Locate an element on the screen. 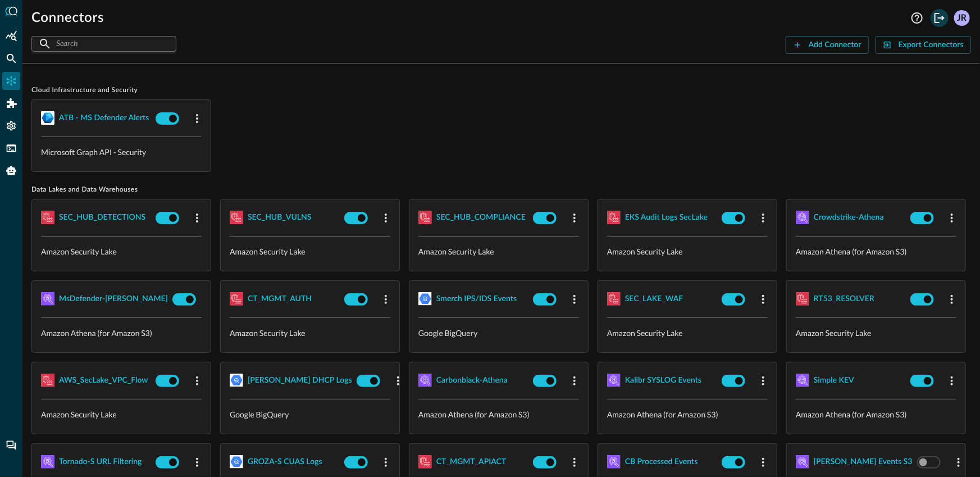 Image resolution: width=980 pixels, height=477 pixels. div: CB Processed Events is located at coordinates (661, 462).